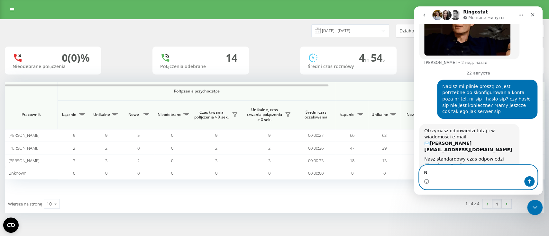  Describe the element at coordinates (472, 204) in the screenshot. I see `div: 1 - 4 z 4` at that location.